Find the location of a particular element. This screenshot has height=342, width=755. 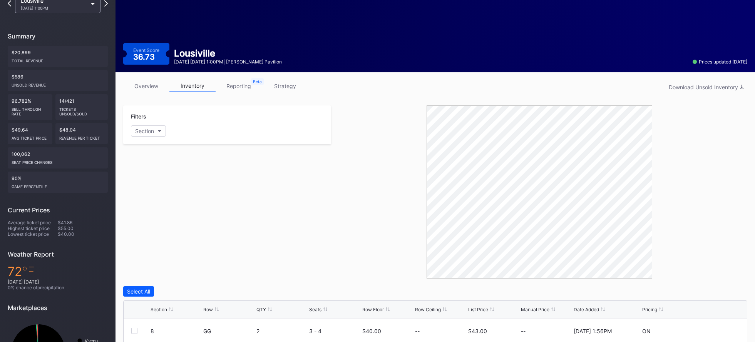

div: Row is located at coordinates (208, 309).